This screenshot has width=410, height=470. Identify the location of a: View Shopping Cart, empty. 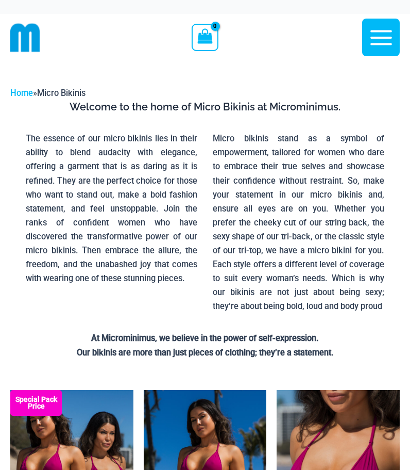
(205, 37).